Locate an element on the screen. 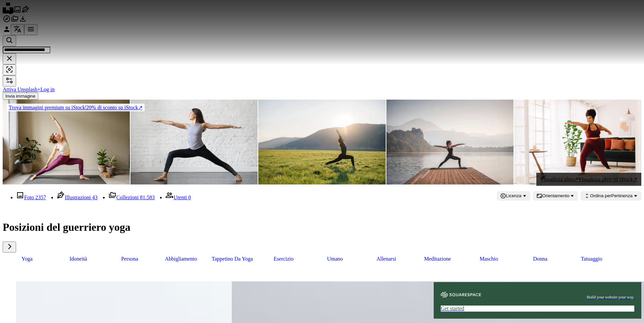 The width and height of the screenshot is (644, 323). button: Ricerca visiva is located at coordinates (10, 70).